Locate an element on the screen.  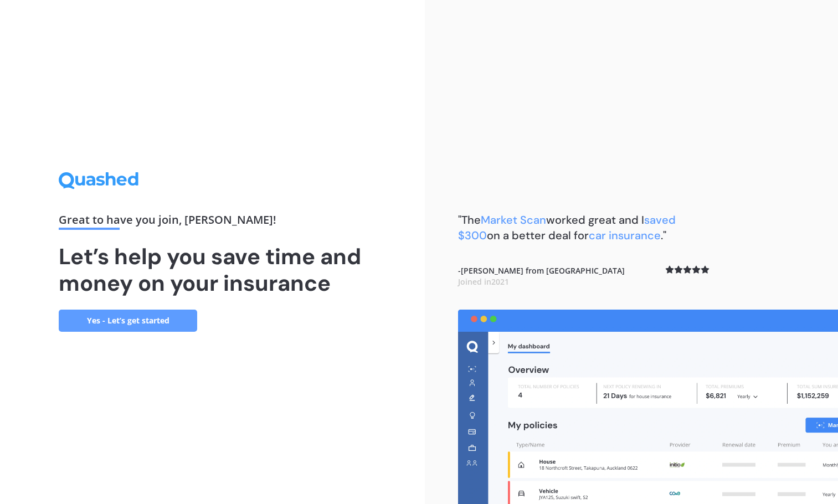
h1: Let’s help you save time and money on your insurance is located at coordinates (213, 270).